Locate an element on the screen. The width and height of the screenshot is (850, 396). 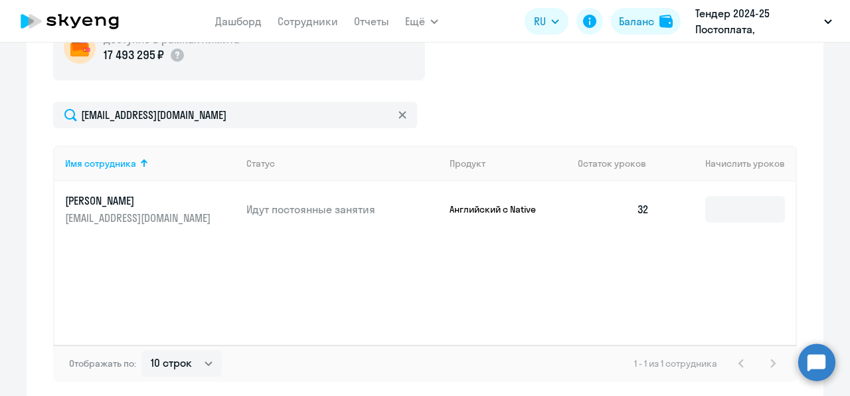
a: Балансbalance is located at coordinates (646, 21).